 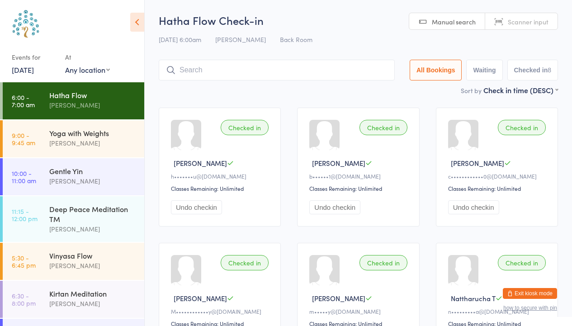 What do you see at coordinates (277, 70) in the screenshot?
I see `input: Search` at bounding box center [277, 70].